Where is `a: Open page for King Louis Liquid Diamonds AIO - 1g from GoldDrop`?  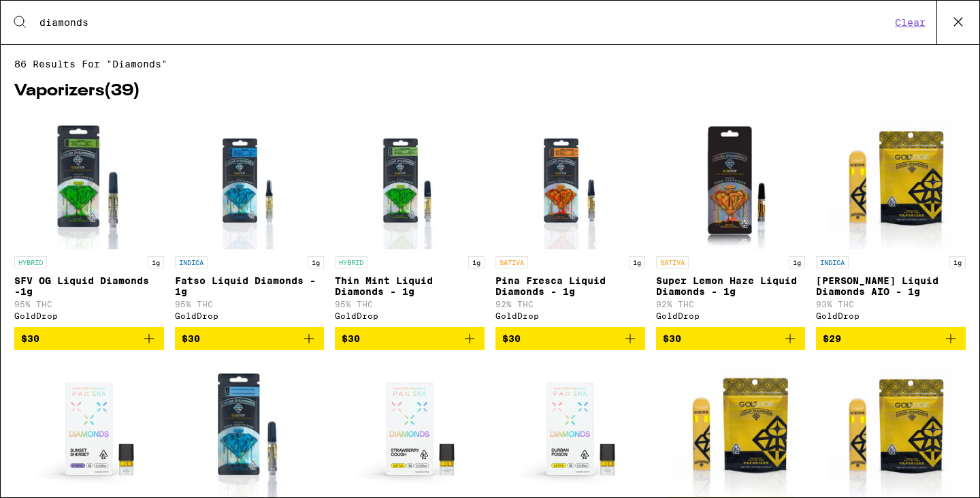 a: Open page for King Louis Liquid Diamonds AIO - 1g from GoldDrop is located at coordinates (890, 220).